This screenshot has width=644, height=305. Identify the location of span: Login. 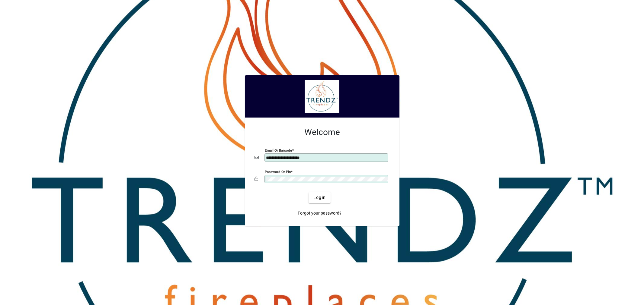
(319, 198).